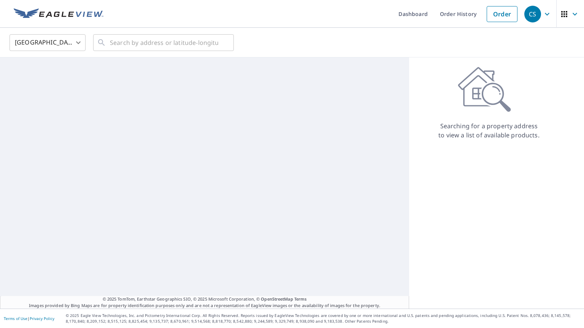 The image size is (584, 328). What do you see at coordinates (164, 43) in the screenshot?
I see `input: Search by address or latitude-longitude` at bounding box center [164, 43].